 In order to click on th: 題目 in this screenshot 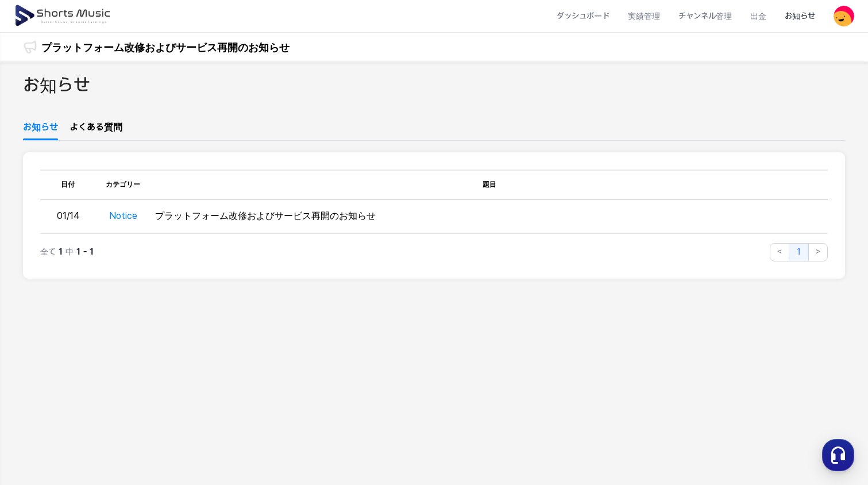, I will do `click(489, 184)`.